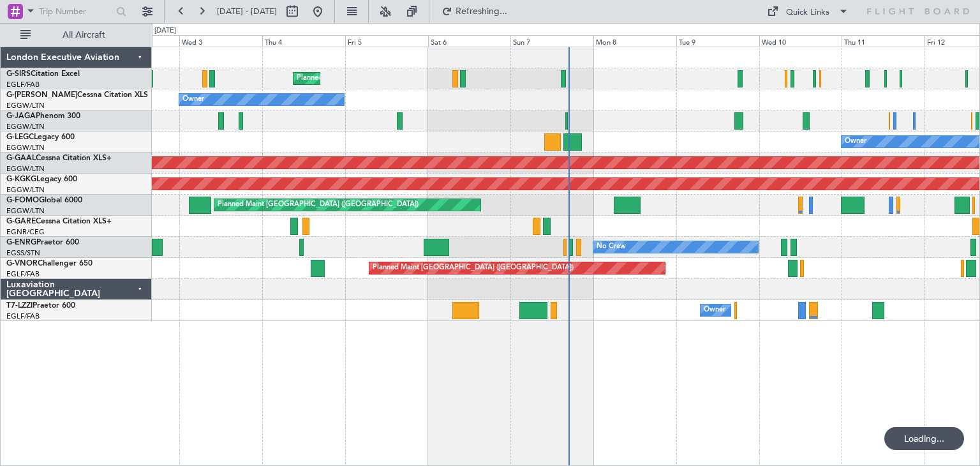 The image size is (980, 466). Describe the element at coordinates (611, 247) in the screenshot. I see `div: No Crew` at that location.